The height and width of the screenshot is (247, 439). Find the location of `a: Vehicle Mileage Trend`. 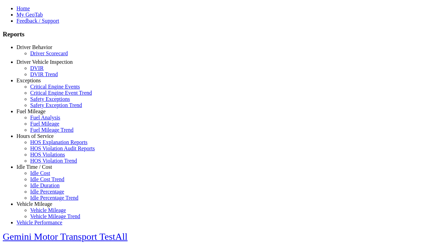

a: Vehicle Mileage Trend is located at coordinates (55, 216).